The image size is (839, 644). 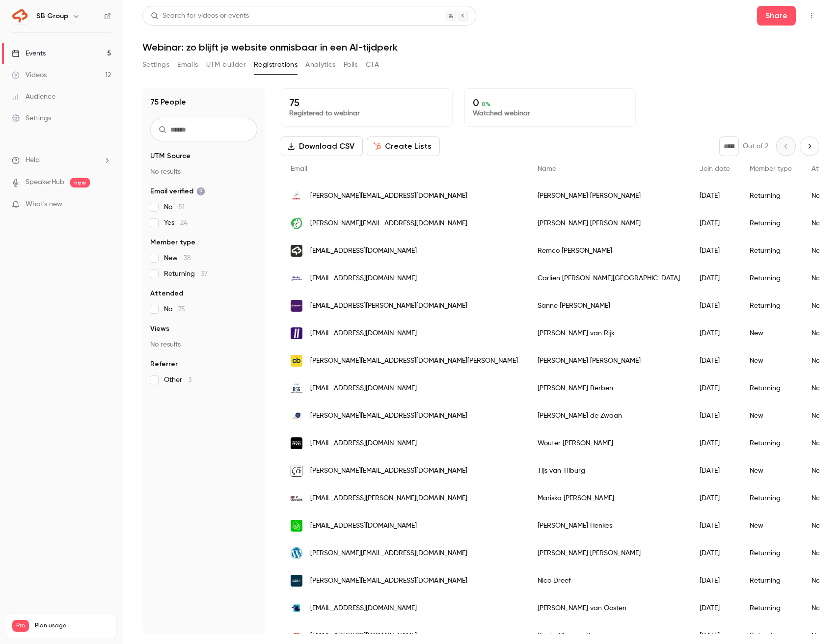 I want to click on span: Email verified, so click(x=178, y=191).